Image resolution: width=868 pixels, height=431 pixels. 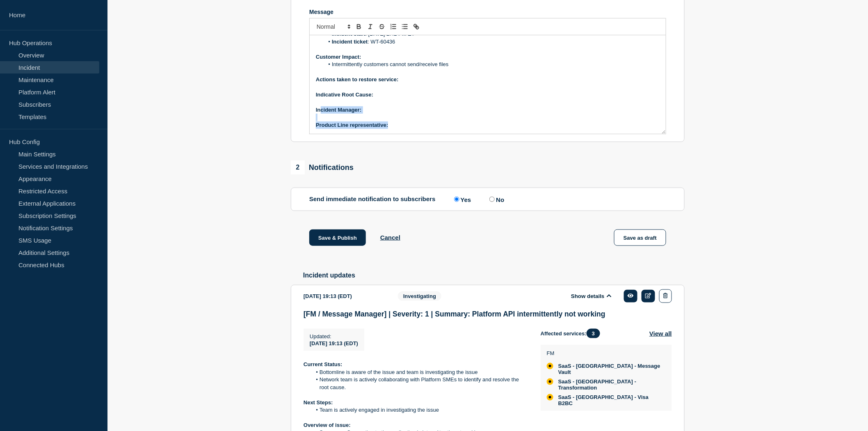 I want to click on li: Intermittently customers cannot send/receive files, so click(x=492, y=65).